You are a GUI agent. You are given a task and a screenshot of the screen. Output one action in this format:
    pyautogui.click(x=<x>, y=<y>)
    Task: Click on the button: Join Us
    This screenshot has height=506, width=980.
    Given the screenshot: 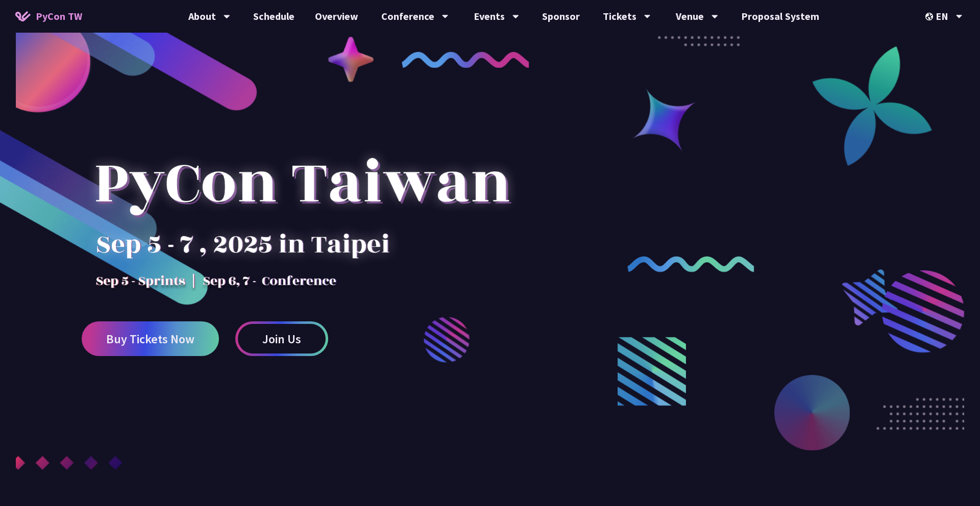 What is the action you would take?
    pyautogui.click(x=282, y=339)
    